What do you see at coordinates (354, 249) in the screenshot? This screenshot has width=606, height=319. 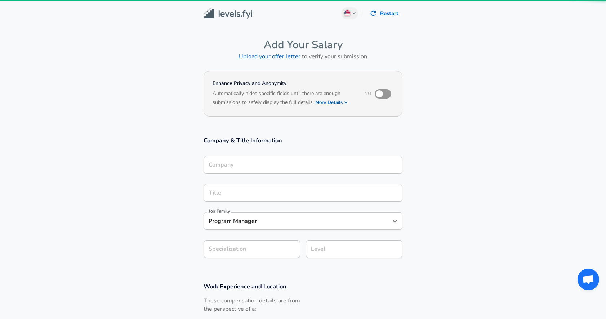 I see `input: L3` at bounding box center [354, 249].